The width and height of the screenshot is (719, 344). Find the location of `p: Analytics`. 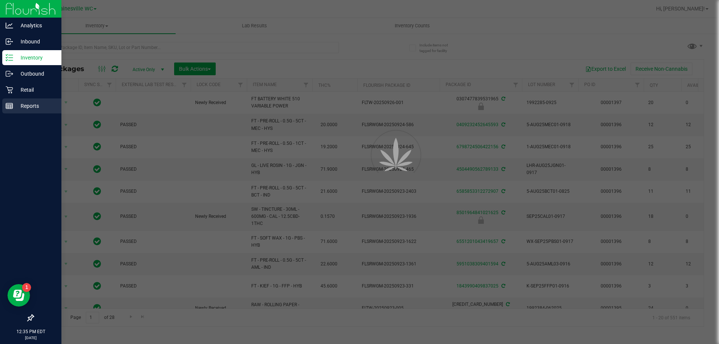

p: Analytics is located at coordinates (36, 25).